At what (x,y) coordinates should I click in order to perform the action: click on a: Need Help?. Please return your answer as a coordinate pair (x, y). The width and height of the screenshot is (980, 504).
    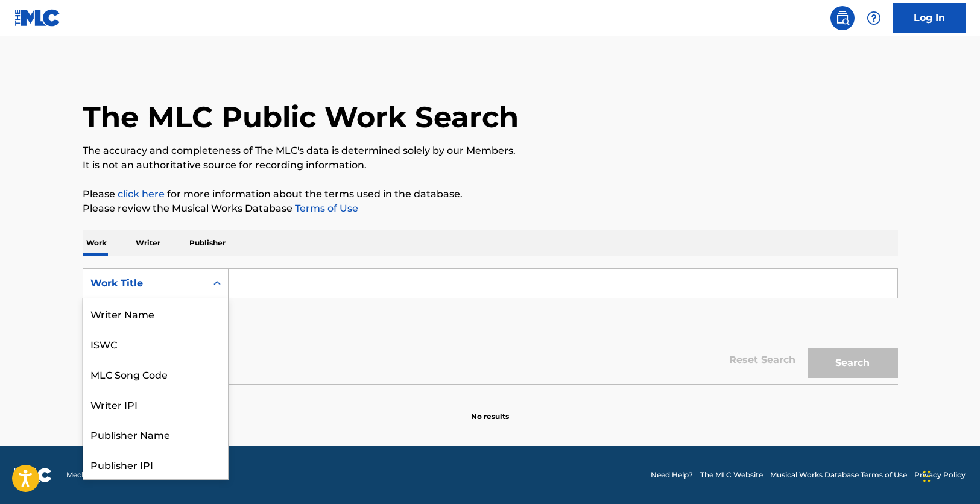
    Looking at the image, I should click on (672, 475).